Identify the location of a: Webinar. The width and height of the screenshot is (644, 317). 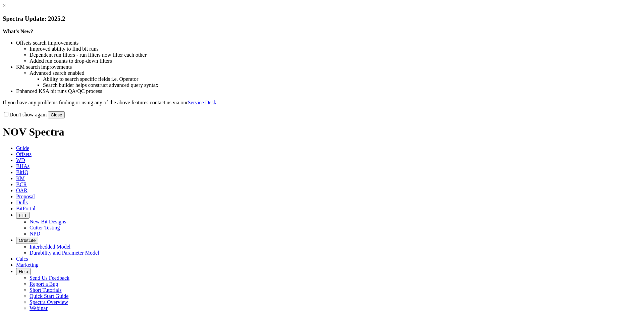
(38, 308).